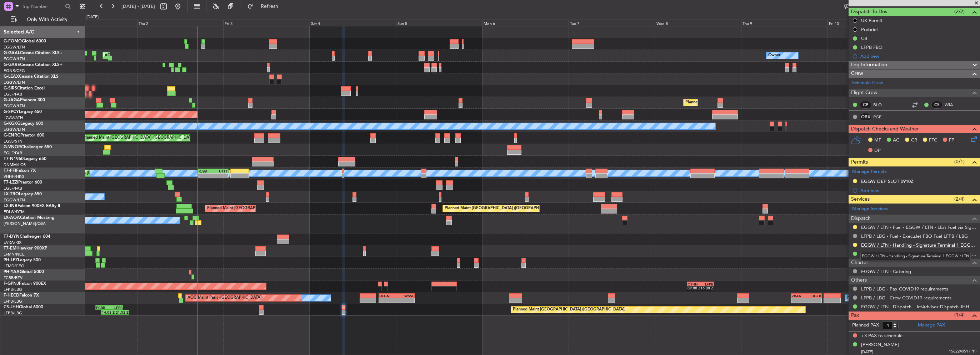 The width and height of the screenshot is (980, 355). What do you see at coordinates (22, 261) in the screenshot?
I see `a: 9H-LPZLegacy 500` at bounding box center [22, 261].